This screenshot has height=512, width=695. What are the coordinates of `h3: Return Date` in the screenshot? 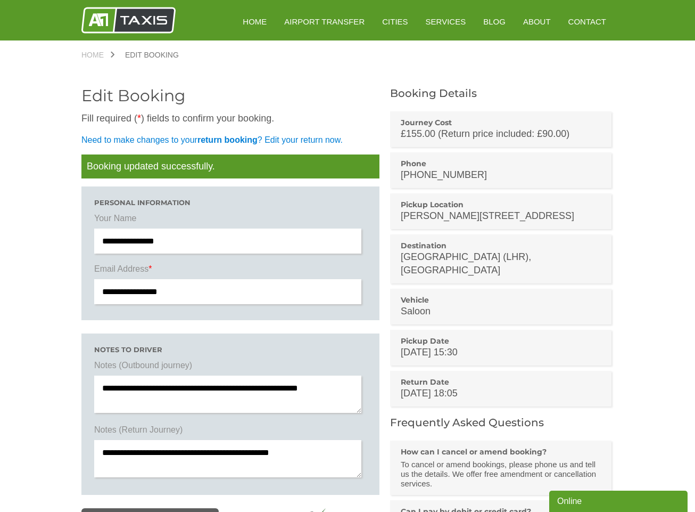 It's located at (501, 382).